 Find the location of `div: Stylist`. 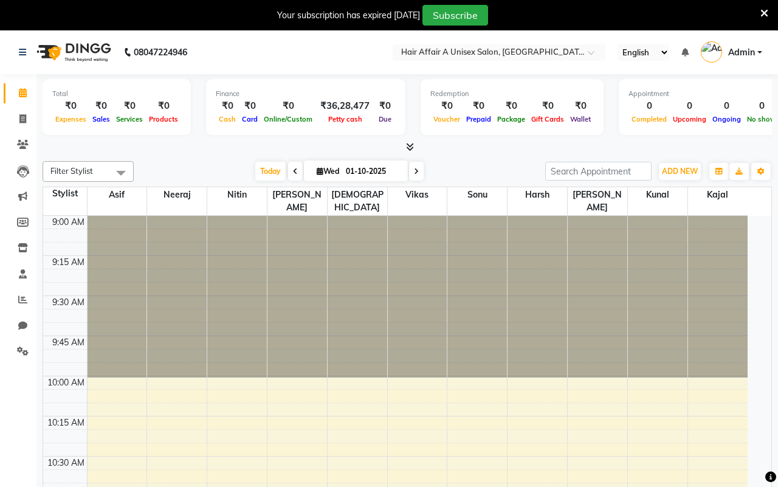

div: Stylist is located at coordinates (65, 193).